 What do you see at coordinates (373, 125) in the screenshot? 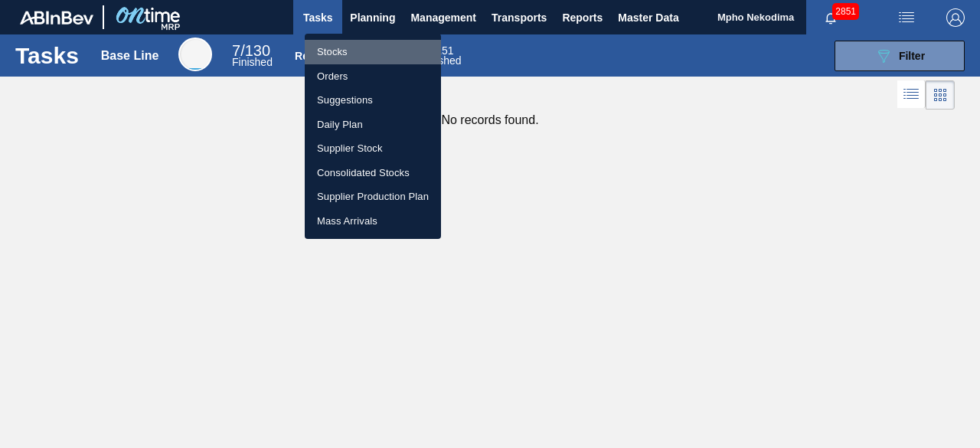
I see `li: Daily Plan` at bounding box center [373, 125].